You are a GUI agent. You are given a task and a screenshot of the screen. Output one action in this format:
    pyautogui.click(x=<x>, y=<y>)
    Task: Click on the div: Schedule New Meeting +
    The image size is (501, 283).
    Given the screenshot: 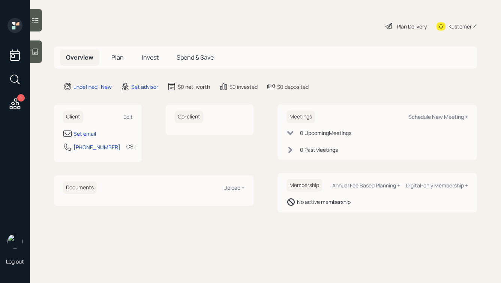 What is the action you would take?
    pyautogui.click(x=438, y=117)
    